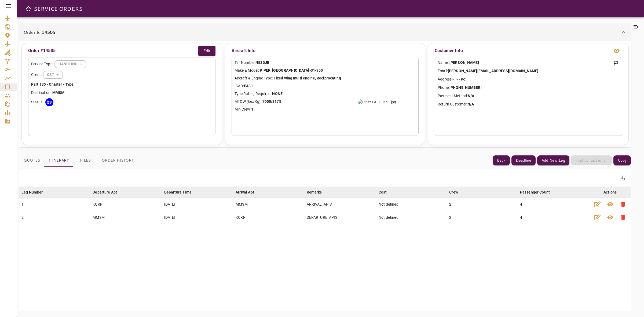 The height and width of the screenshot is (317, 644). What do you see at coordinates (245, 192) in the screenshot?
I see `div: Arrival Apt` at bounding box center [245, 192].